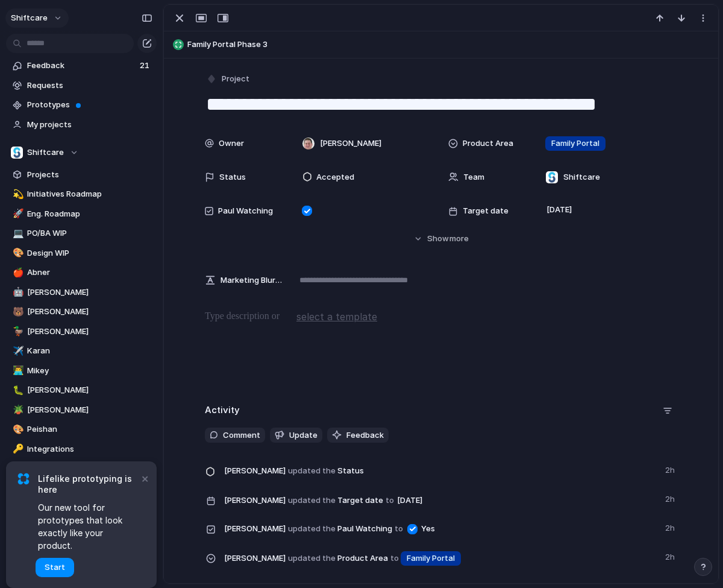 This screenshot has height=588, width=723. What do you see at coordinates (81, 105) in the screenshot?
I see `a: Prototypes` at bounding box center [81, 105].